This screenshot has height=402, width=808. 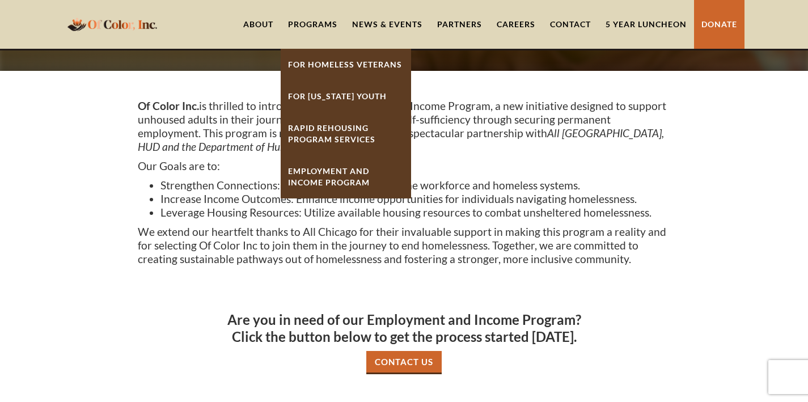 I want to click on li: Strengthen Connections: Refine the links between the workforce and homeless systems., so click(x=416, y=185).